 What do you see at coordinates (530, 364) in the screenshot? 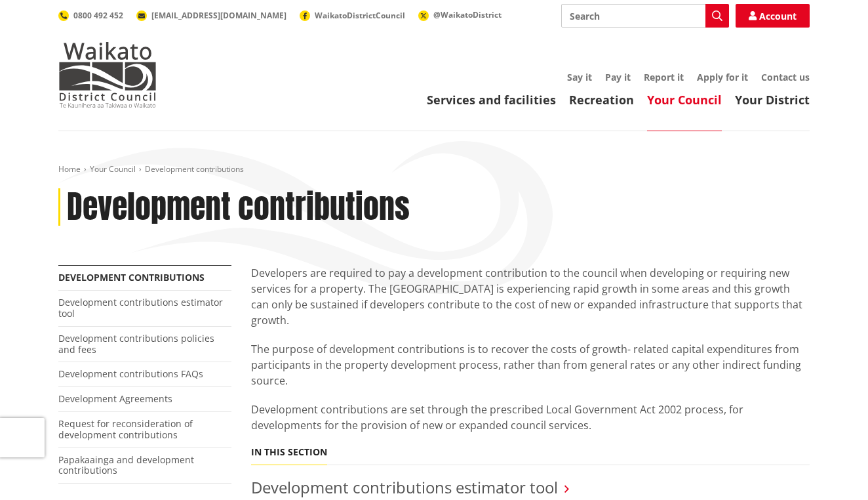
I see `p: The purpose of development contributions is to recover the costs of growth- related capital expen...` at bounding box center [530, 364].